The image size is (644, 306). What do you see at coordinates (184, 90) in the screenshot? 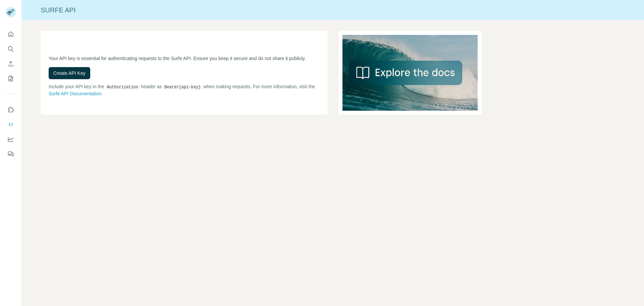
I see `p: Include your API key in the header as when making requests. For more information, visit the .` at bounding box center [184, 90].